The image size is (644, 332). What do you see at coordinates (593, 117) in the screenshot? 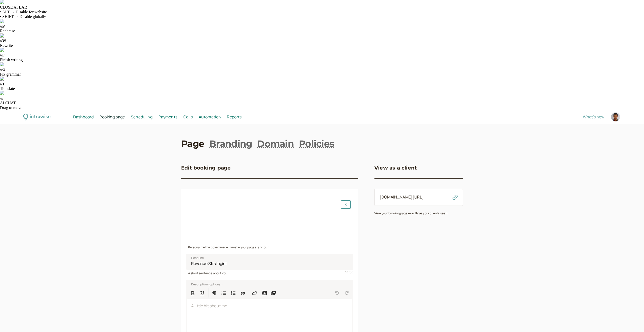
I see `button: What's new` at bounding box center [593, 117].